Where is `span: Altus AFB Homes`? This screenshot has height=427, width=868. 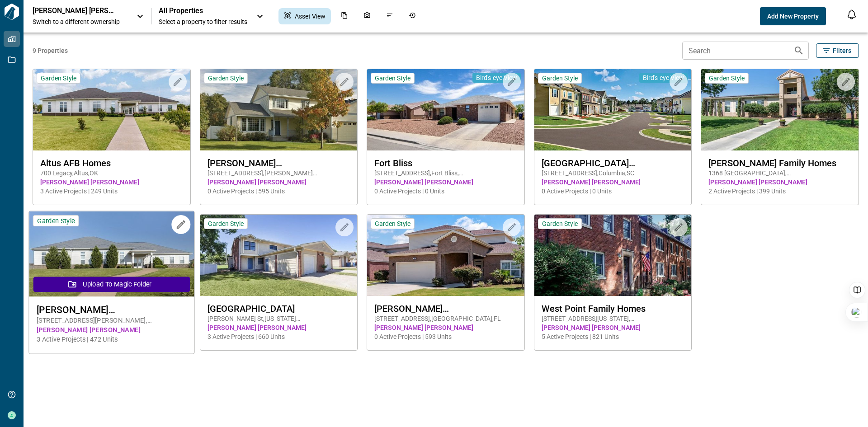
span: Altus AFB Homes is located at coordinates (112, 163).